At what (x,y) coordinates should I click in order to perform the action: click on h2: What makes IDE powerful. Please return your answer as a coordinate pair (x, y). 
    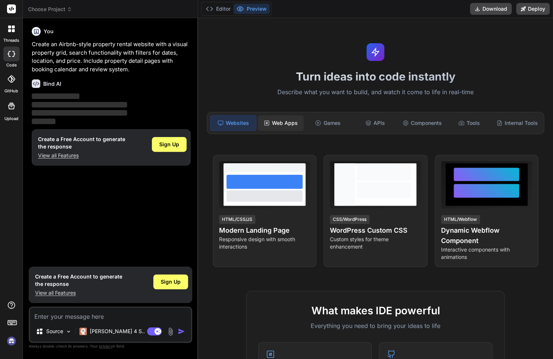
    Looking at the image, I should click on (375, 311).